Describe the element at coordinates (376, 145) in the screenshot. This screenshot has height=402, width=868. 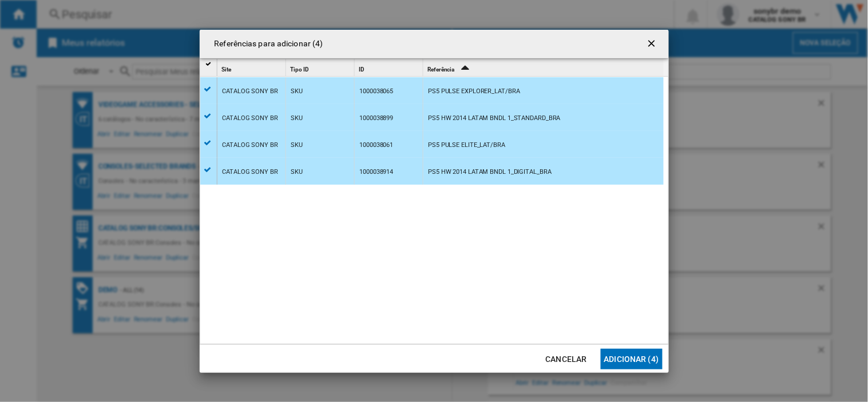
I see `div: 1000038061` at that location.